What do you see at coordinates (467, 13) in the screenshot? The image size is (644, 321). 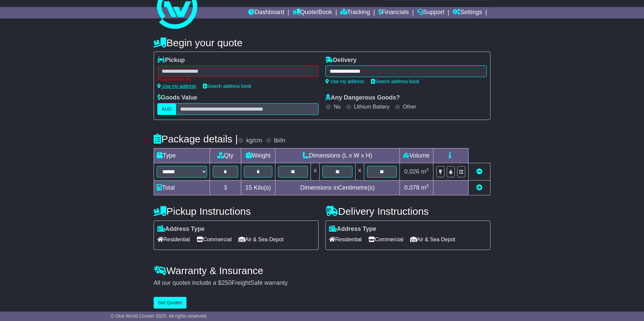 I see `a: Settings` at bounding box center [467, 13].